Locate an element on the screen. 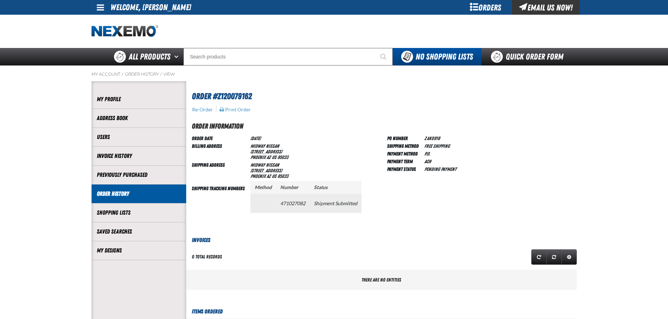 The height and width of the screenshot is (319, 668). button: Print Order is located at coordinates (235, 110).